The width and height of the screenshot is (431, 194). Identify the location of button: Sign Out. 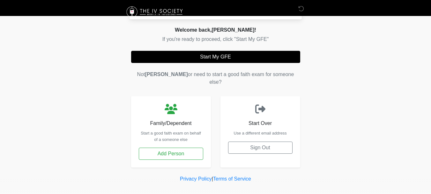
(260, 147).